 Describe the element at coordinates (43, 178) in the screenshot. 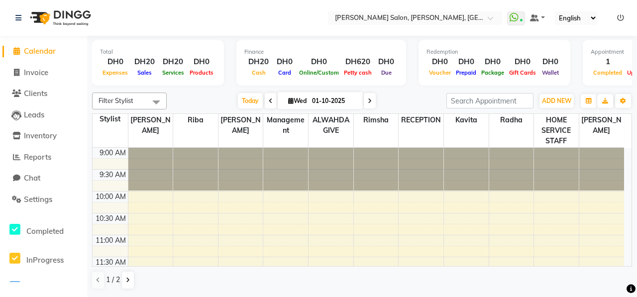

I see `a: Chat` at that location.